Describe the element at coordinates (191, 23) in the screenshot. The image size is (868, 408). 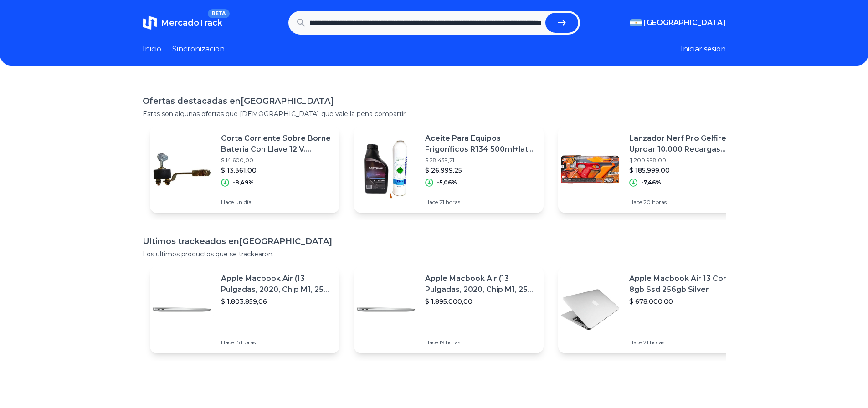
I see `span: MercadoTrack` at that location.